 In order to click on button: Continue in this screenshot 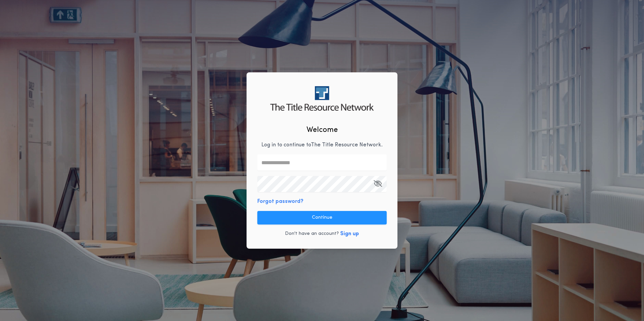, I will do `click(322, 218)`.